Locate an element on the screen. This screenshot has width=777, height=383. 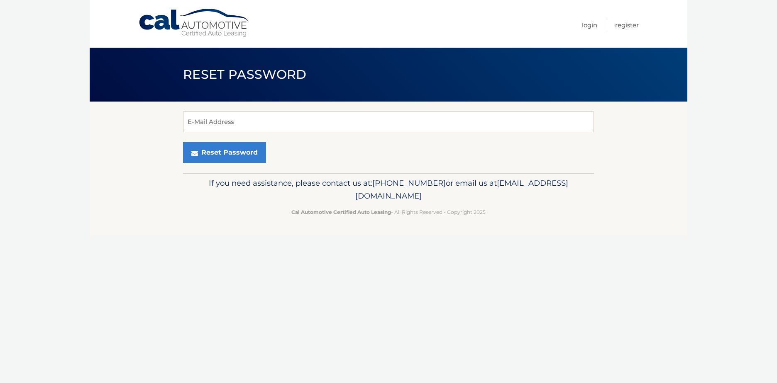
span: Reset Password is located at coordinates (244, 74).